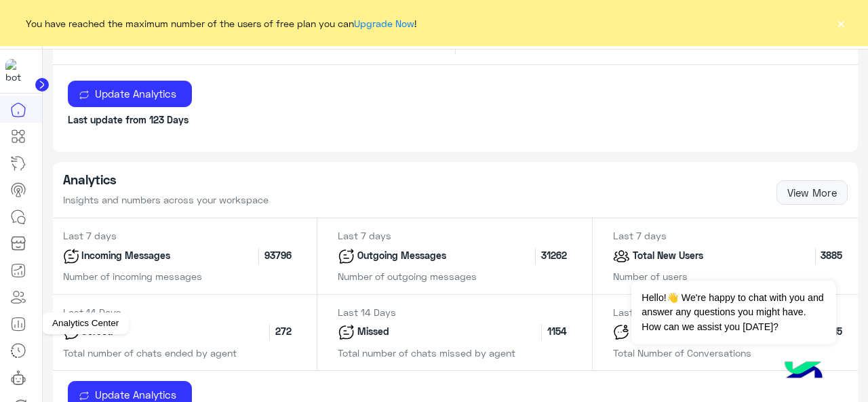 This screenshot has width=868, height=402. I want to click on p: Missed, so click(374, 332).